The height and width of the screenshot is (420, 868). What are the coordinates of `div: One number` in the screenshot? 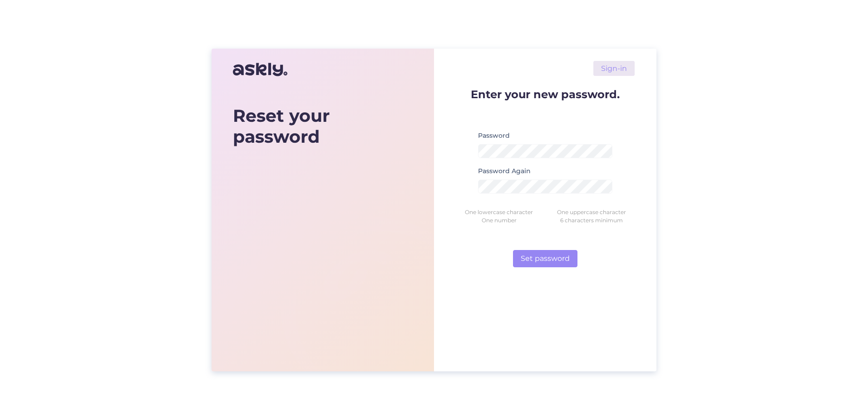 It's located at (499, 220).